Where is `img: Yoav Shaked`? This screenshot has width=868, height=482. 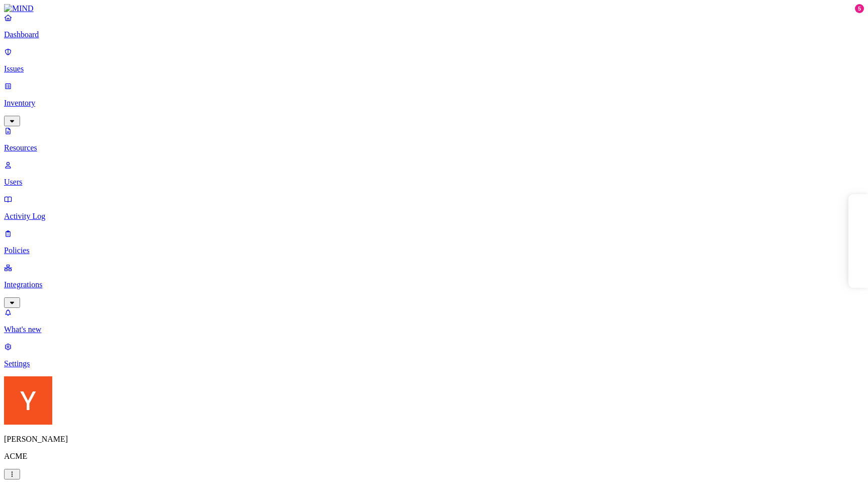 img: Yoav Shaked is located at coordinates (28, 400).